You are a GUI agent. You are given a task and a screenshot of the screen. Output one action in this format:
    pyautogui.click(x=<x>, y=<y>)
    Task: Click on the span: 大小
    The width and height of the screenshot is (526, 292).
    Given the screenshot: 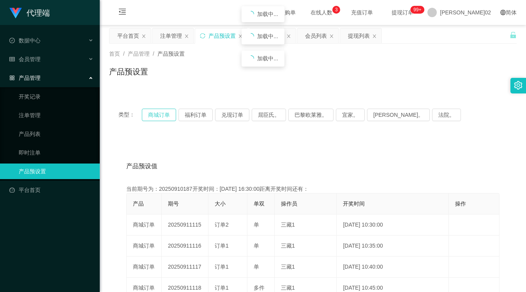 What is the action you would take?
    pyautogui.click(x=220, y=204)
    